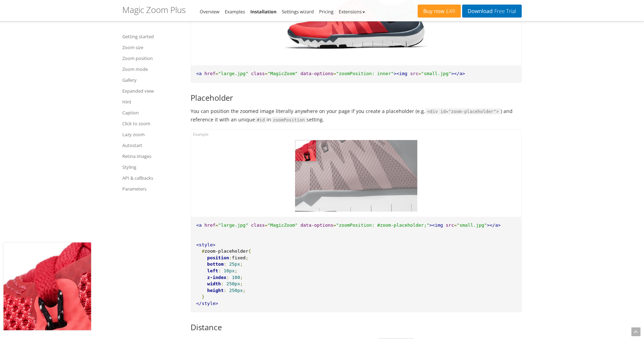 The height and width of the screenshot is (339, 644). I want to click on h3: Placeholder, so click(356, 98).